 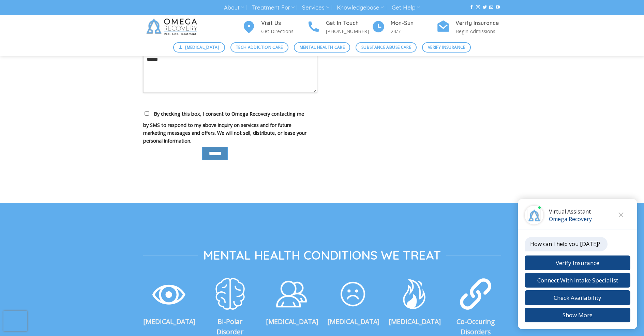 What do you see at coordinates (230, 72) in the screenshot?
I see `textarea: Your message (optional)` at bounding box center [230, 72].